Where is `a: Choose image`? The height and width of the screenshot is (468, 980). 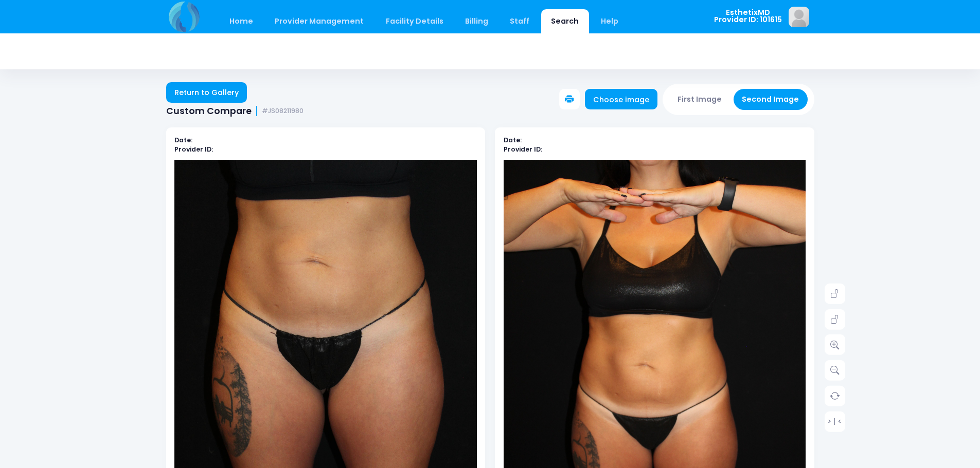 a: Choose image is located at coordinates (621, 99).